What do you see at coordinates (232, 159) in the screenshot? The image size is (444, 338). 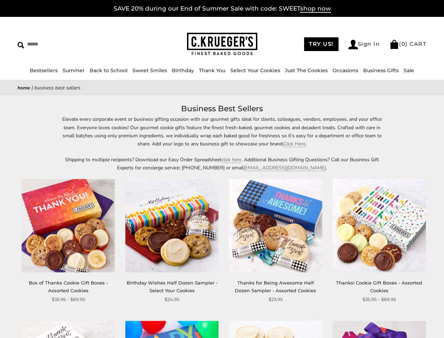 I see `a: click here` at bounding box center [232, 159].